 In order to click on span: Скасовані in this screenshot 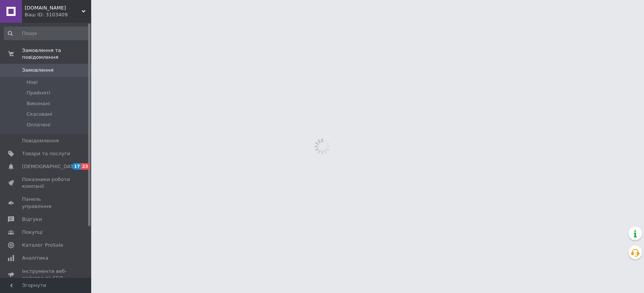, I will do `click(40, 114)`.